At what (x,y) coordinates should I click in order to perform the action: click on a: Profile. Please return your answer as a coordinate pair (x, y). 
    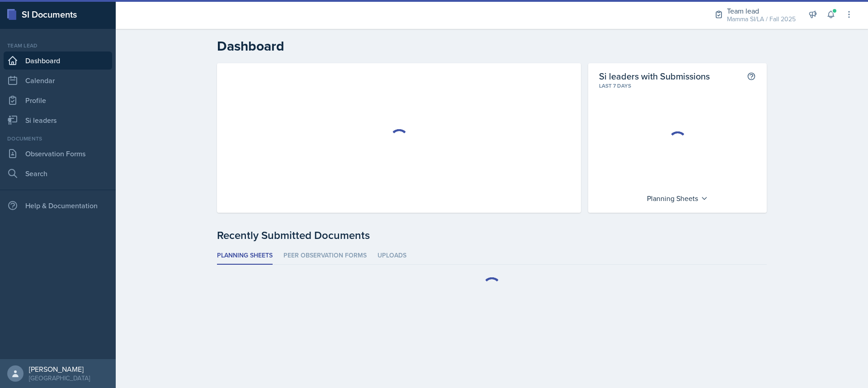
    Looking at the image, I should click on (58, 100).